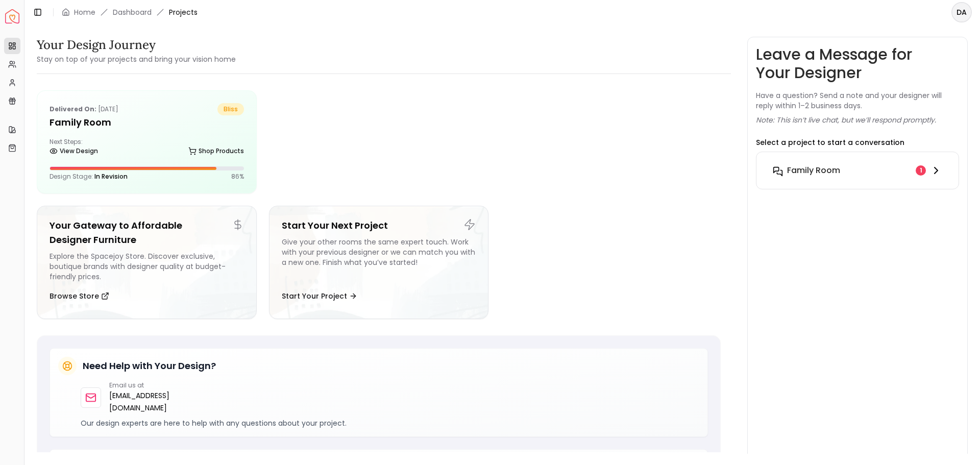 This screenshot has height=465, width=980. I want to click on h3: Leave a Message for Your Designer, so click(858, 64).